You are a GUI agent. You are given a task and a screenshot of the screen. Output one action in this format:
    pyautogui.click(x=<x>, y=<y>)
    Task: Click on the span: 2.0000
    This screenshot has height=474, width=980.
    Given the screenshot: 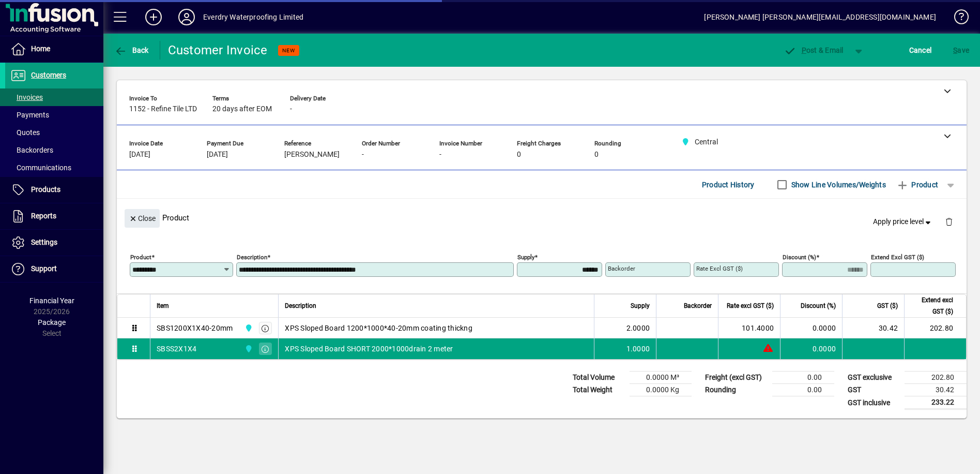 What is the action you would take?
    pyautogui.click(x=638, y=328)
    